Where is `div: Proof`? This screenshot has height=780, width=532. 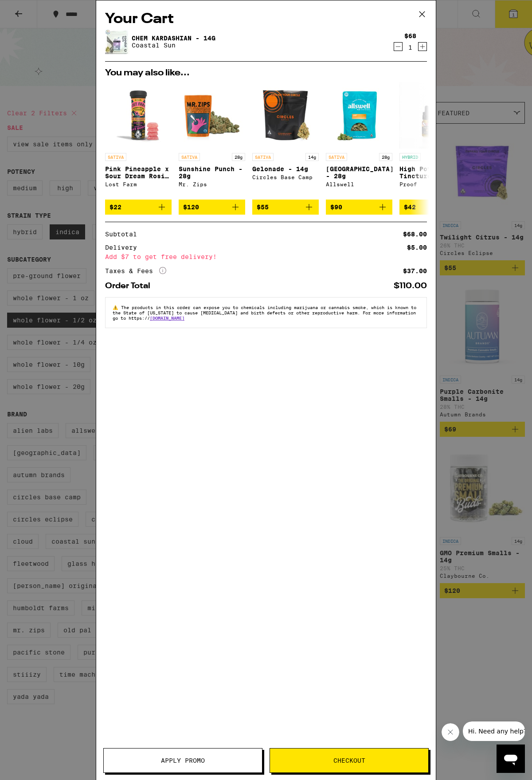 div: Proof is located at coordinates (433, 184).